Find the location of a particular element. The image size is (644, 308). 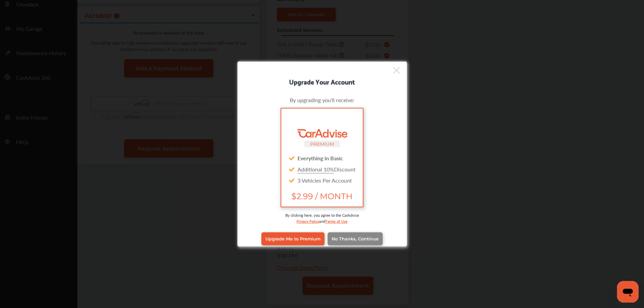

a: Terms of Use is located at coordinates (336, 220).